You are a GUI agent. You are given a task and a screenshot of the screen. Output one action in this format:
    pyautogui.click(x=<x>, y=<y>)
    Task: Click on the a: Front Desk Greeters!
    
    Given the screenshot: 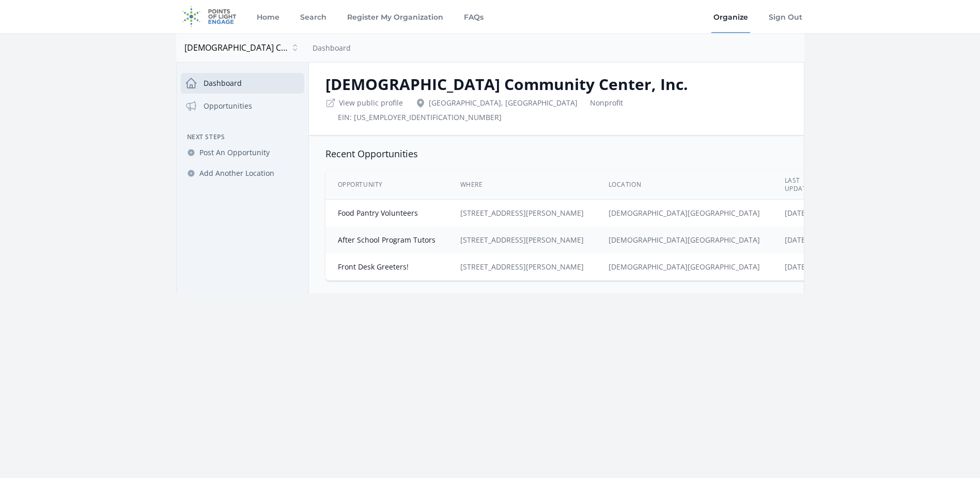 What is the action you would take?
    pyautogui.click(x=373, y=266)
    